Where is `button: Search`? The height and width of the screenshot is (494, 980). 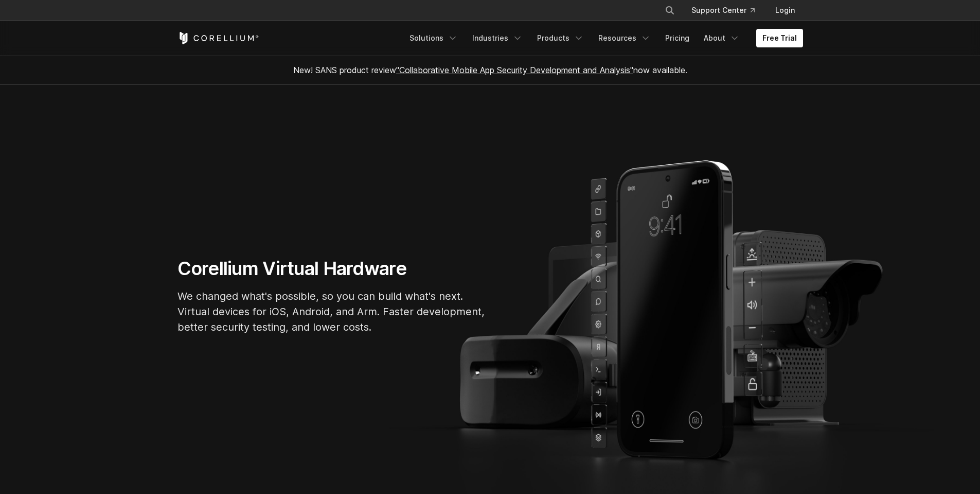 button: Search is located at coordinates (669, 10).